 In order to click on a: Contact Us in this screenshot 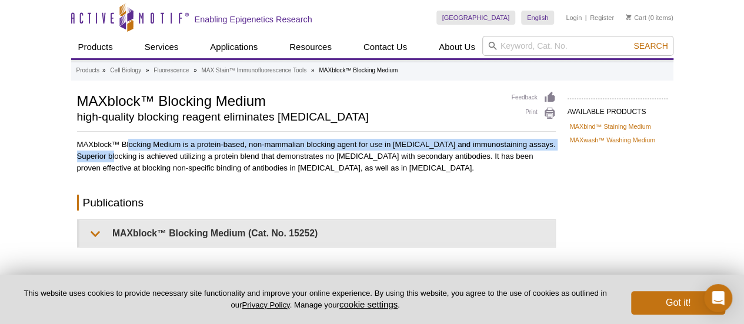, I will do `click(385, 47)`.